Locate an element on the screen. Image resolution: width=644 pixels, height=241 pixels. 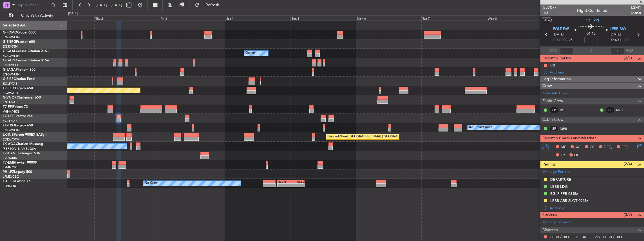
input: Trip Number is located at coordinates (33, 5).